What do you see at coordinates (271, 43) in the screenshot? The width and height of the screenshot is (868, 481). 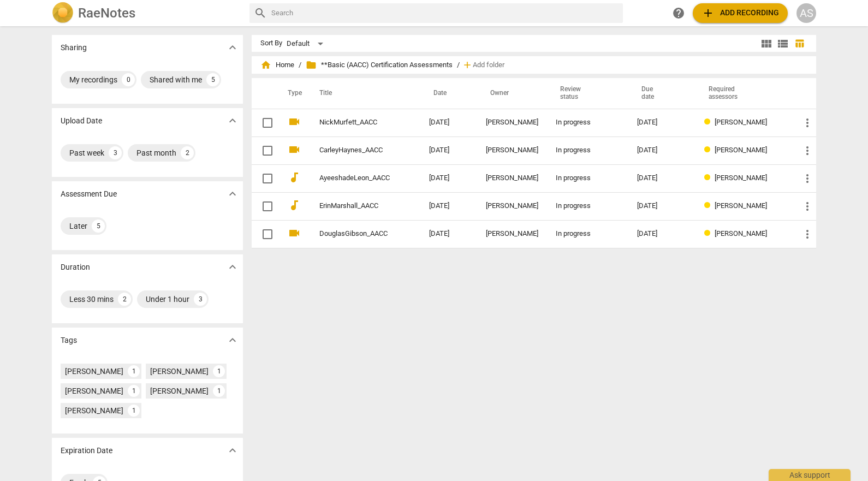 I see `div: Sort By` at bounding box center [271, 43].